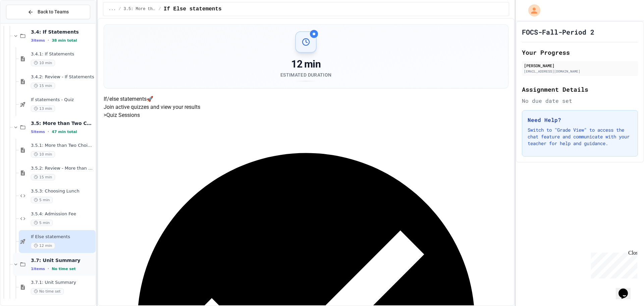 The height and width of the screenshot is (306, 644). I want to click on span: Back to Teams, so click(53, 12).